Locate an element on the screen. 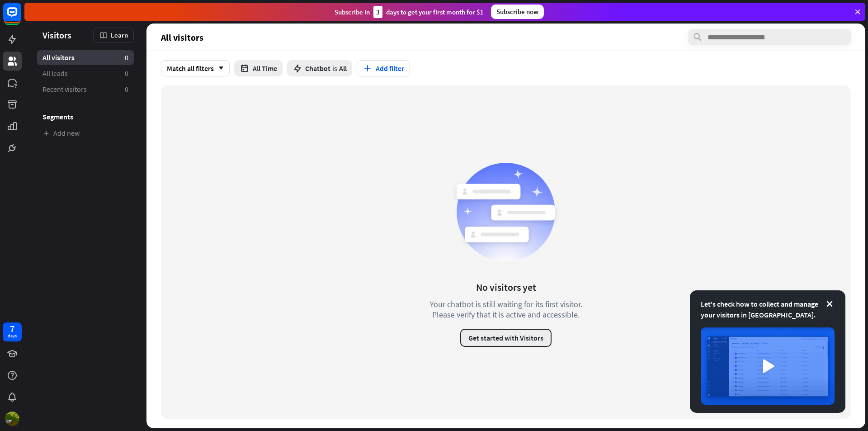  span: Recent visitors is located at coordinates (65, 89).